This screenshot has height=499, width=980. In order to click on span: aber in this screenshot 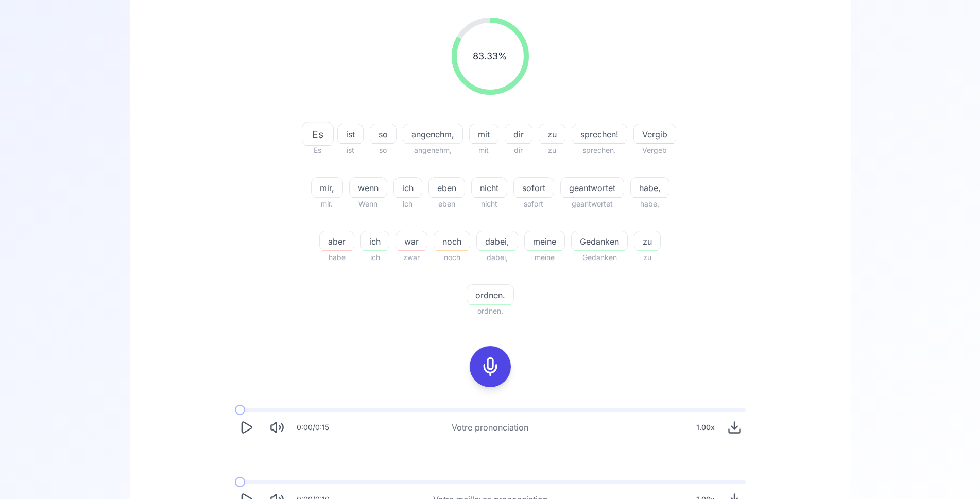, I will do `click(337, 241)`.